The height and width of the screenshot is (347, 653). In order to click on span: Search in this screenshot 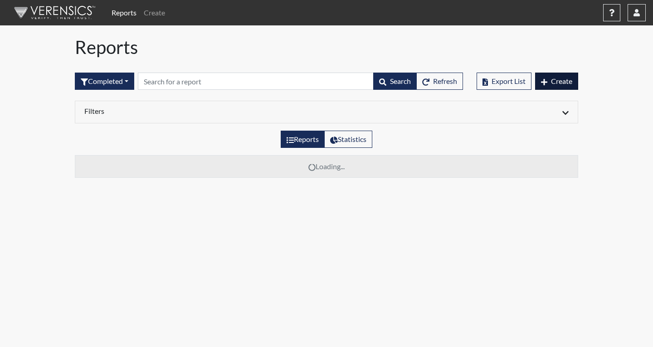, I will do `click(400, 81)`.